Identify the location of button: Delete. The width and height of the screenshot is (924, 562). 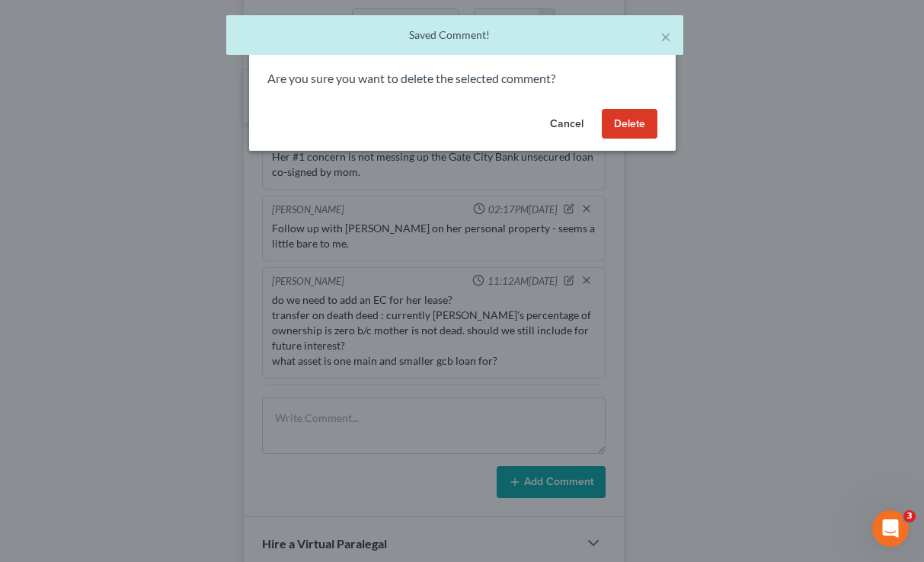
(629, 124).